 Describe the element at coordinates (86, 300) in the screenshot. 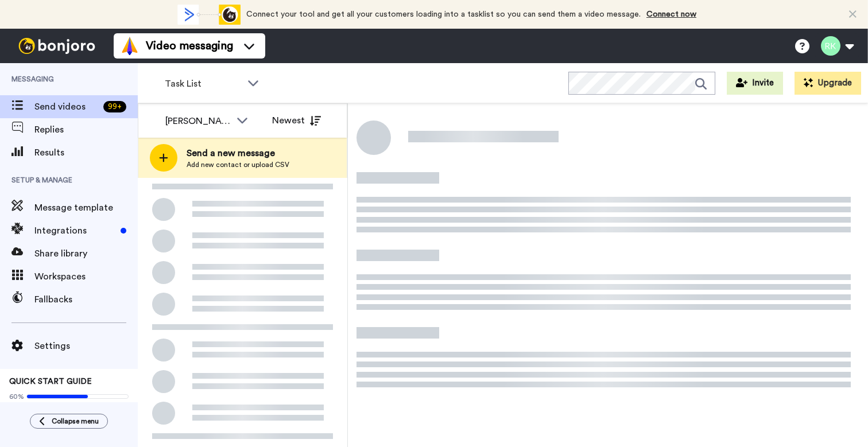

I see `span: Fallbacks` at that location.